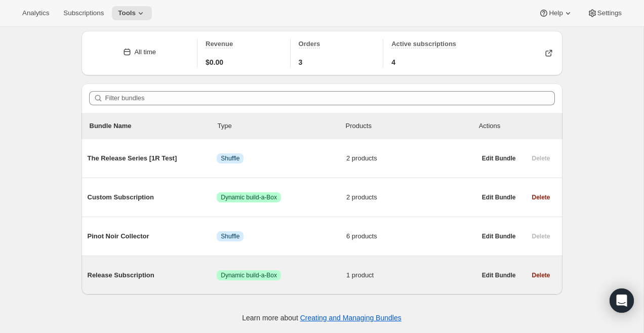 The height and width of the screenshot is (333, 644). What do you see at coordinates (424, 44) in the screenshot?
I see `span: Active subscriptions` at bounding box center [424, 44].